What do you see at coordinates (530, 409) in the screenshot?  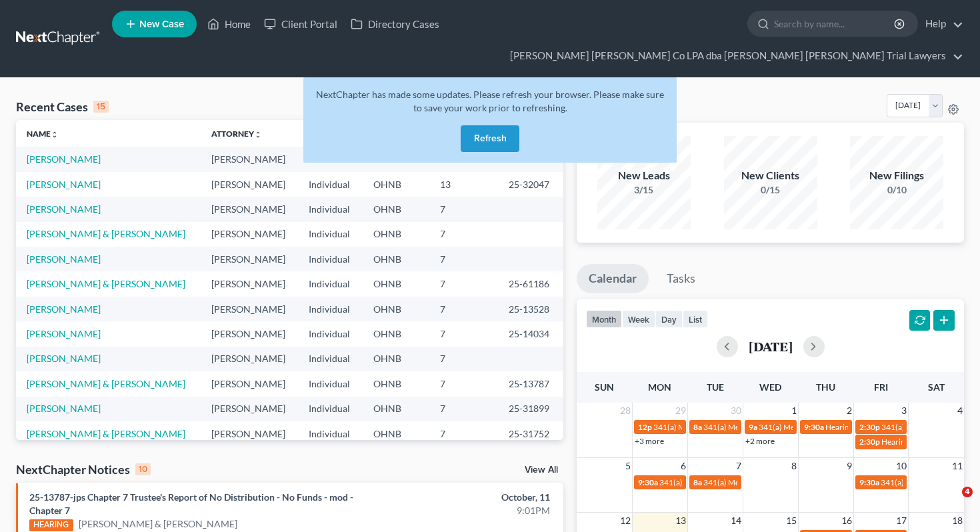 I see `td: 25-31899` at bounding box center [530, 409].